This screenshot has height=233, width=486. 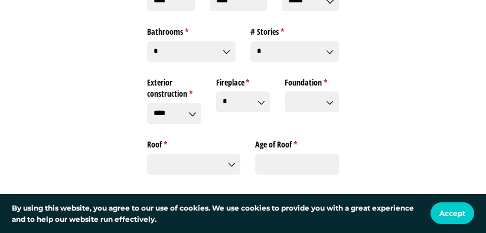 What do you see at coordinates (297, 143) in the screenshot?
I see `label: Age of Roof` at bounding box center [297, 143].